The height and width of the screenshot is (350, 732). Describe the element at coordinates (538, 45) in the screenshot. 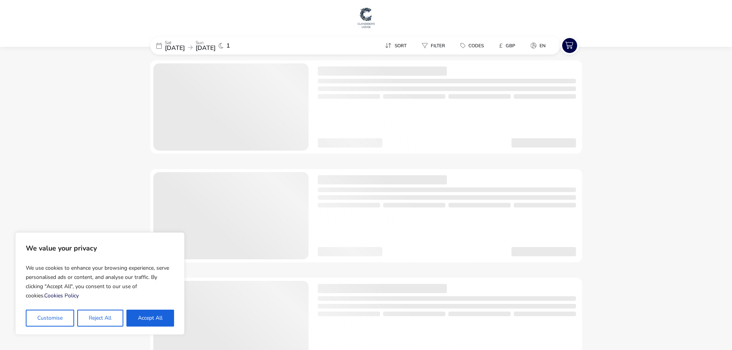

I see `button: en` at that location.